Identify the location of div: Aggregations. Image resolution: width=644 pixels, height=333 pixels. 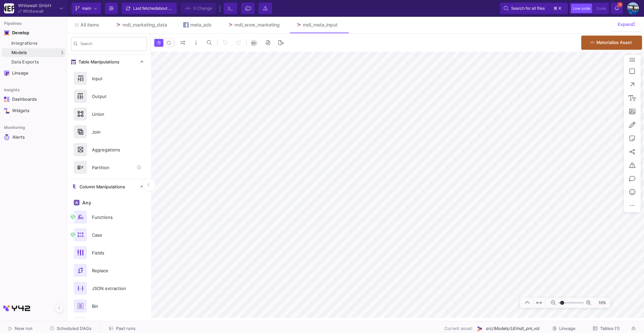
(111, 150).